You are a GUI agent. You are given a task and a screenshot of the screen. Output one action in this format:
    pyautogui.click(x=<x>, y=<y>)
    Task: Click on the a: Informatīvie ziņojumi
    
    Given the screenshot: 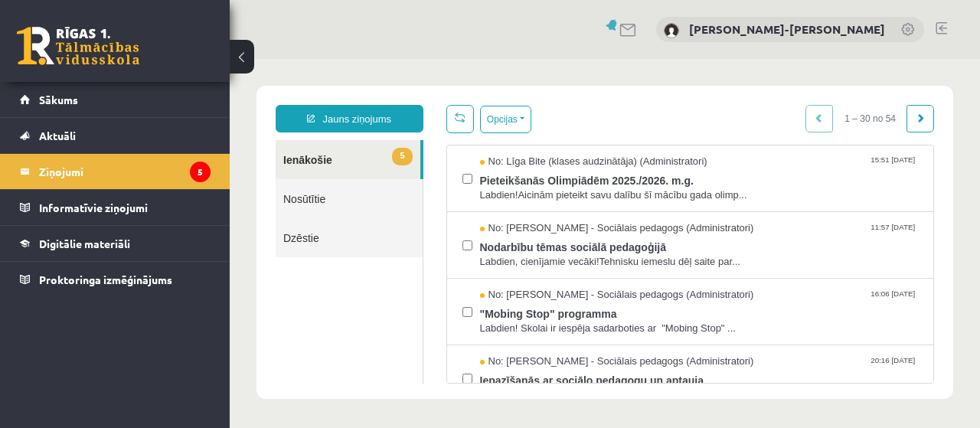 What is the action you would take?
    pyautogui.click(x=115, y=207)
    